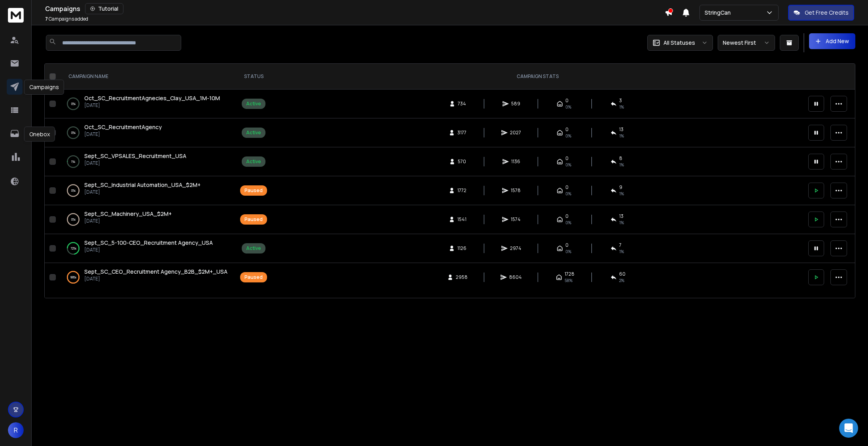 Image resolution: width=868 pixels, height=446 pixels. Describe the element at coordinates (462, 103) in the screenshot. I see `span: 734` at that location.